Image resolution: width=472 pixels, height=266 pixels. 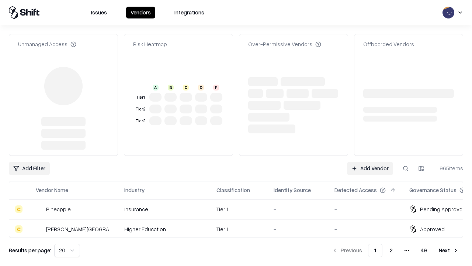 What do you see at coordinates (375, 250) in the screenshot?
I see `button: 1` at bounding box center [375, 250].